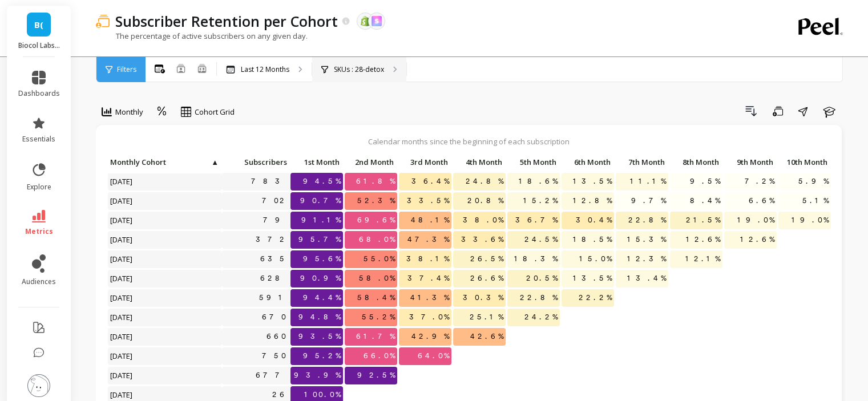 The width and height of the screenshot is (868, 401). Describe the element at coordinates (39, 24) in the screenshot. I see `span: B(` at that location.